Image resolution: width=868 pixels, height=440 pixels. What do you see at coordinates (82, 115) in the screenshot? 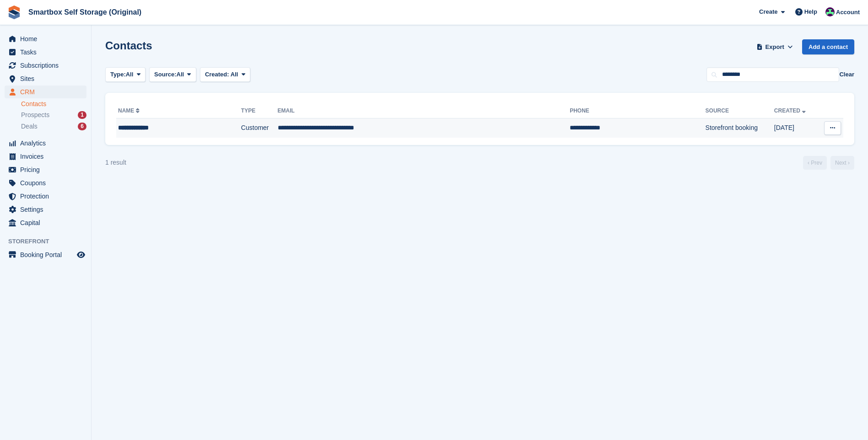
I see `div: 1` at bounding box center [82, 115].